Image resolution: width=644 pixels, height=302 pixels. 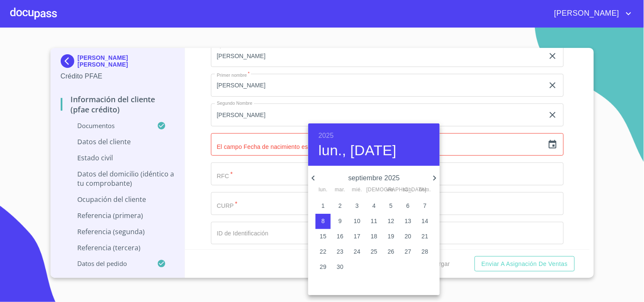 I want to click on h6: 2025, so click(x=326, y=136).